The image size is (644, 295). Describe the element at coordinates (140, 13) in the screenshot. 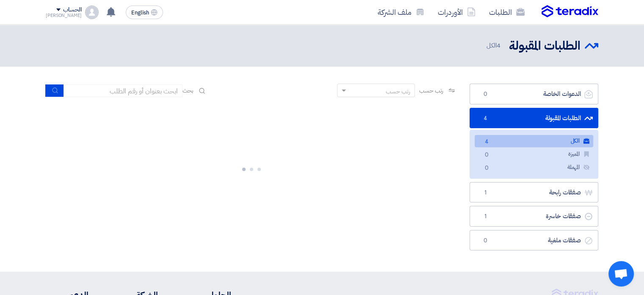

I see `span: English` at that location.